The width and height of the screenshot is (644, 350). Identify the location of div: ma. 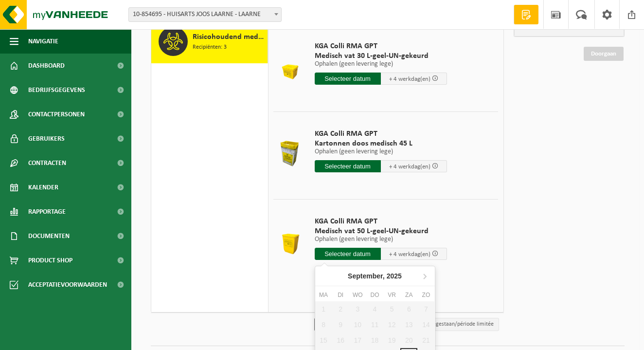
(324, 295).